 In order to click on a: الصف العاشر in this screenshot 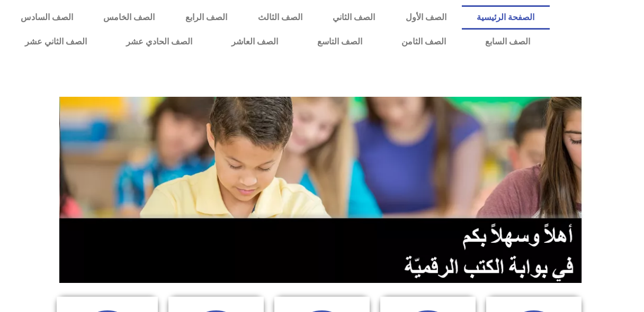, I will do `click(255, 42)`.